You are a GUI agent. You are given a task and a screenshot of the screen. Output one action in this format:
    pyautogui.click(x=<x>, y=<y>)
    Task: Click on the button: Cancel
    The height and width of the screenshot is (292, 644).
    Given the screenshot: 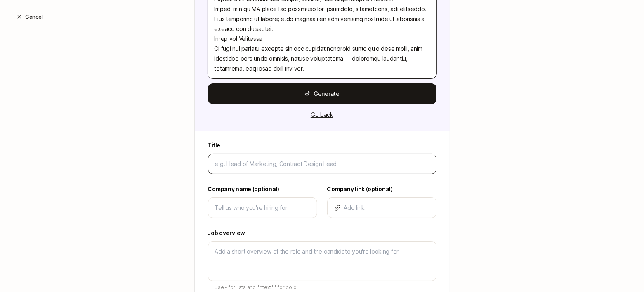 What is the action you would take?
    pyautogui.click(x=29, y=17)
    